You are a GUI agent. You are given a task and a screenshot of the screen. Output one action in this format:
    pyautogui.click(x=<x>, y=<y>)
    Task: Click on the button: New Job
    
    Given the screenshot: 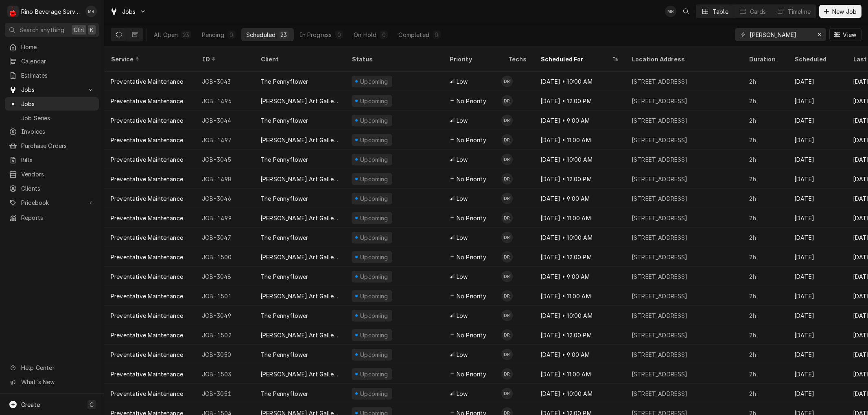 What is the action you would take?
    pyautogui.click(x=840, y=12)
    